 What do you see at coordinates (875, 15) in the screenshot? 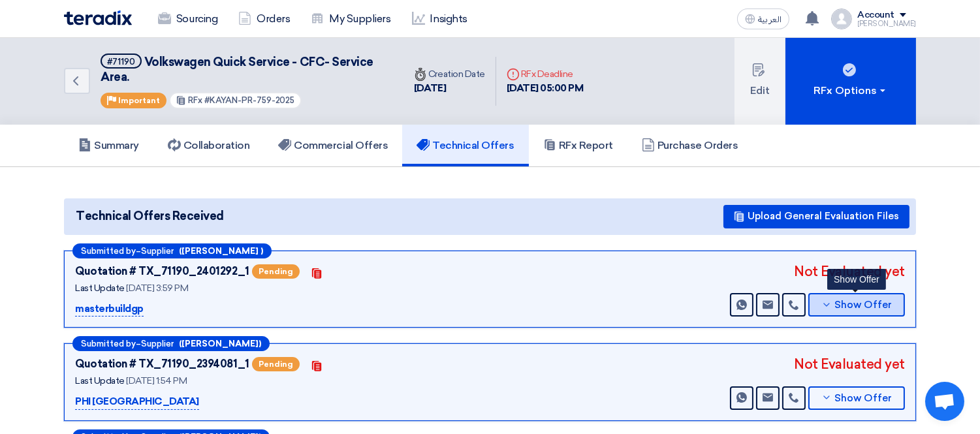
I see `div: Account` at bounding box center [875, 15].